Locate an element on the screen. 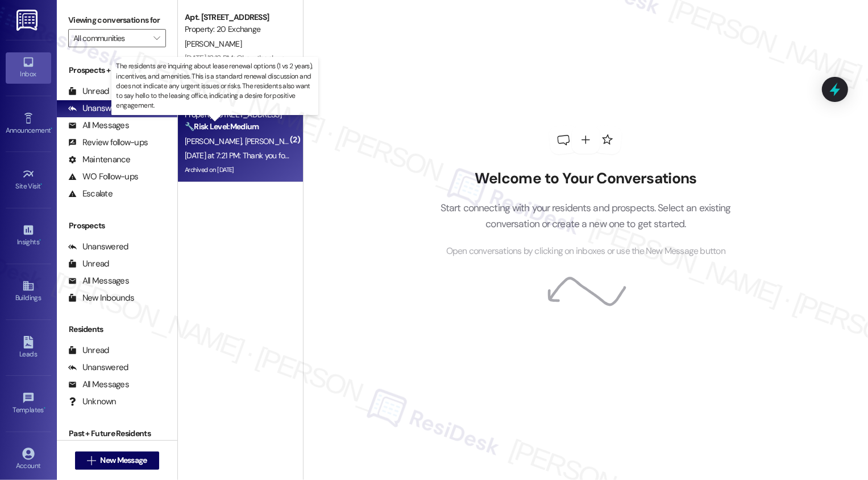 Image resolution: width=868 pixels, height=480 pixels. button: New Message is located at coordinates (117, 461).